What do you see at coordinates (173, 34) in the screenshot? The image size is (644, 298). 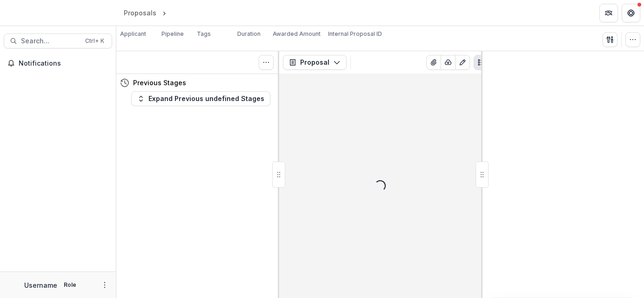 I see `p: Pipeline` at bounding box center [173, 34].